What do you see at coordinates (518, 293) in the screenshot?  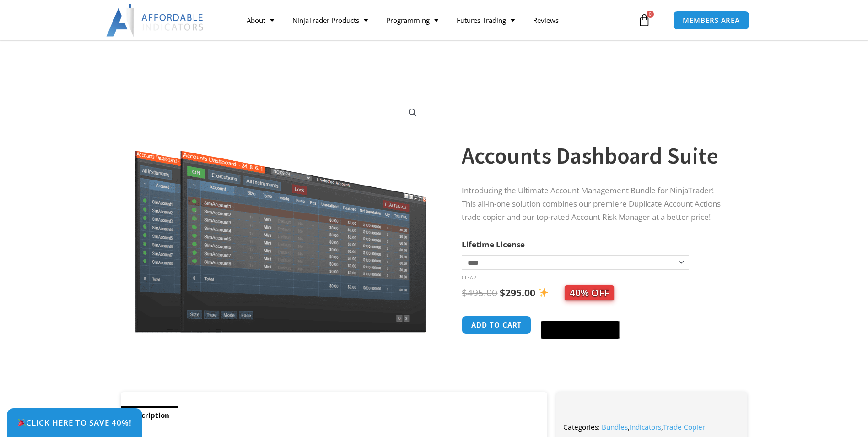 I see `bdi: 295.00` at bounding box center [518, 293].